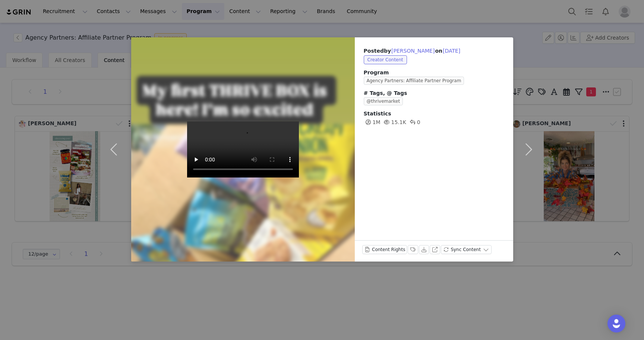 The image size is (644, 340). Describe the element at coordinates (385, 93) in the screenshot. I see `span: # Tags, @ Tags` at that location.